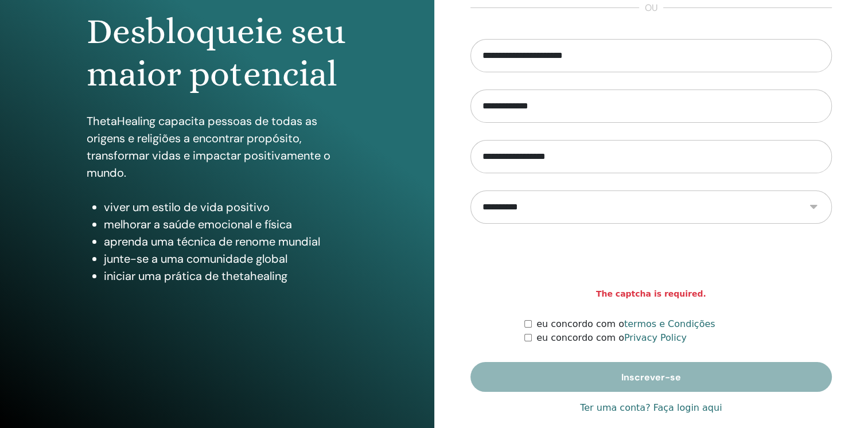 The width and height of the screenshot is (868, 428). I want to click on a: Ter uma conta? Faça login aqui, so click(650, 408).